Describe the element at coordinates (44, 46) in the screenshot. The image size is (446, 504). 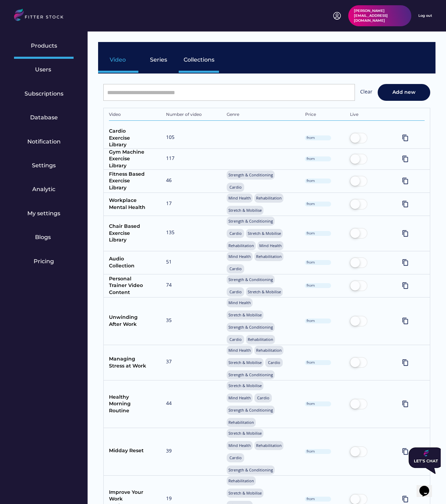
I see `div: Products` at that location.